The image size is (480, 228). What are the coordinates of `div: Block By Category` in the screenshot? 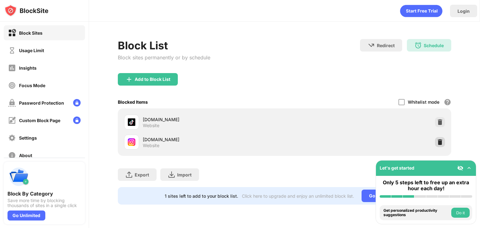 It's located at (44, 194).